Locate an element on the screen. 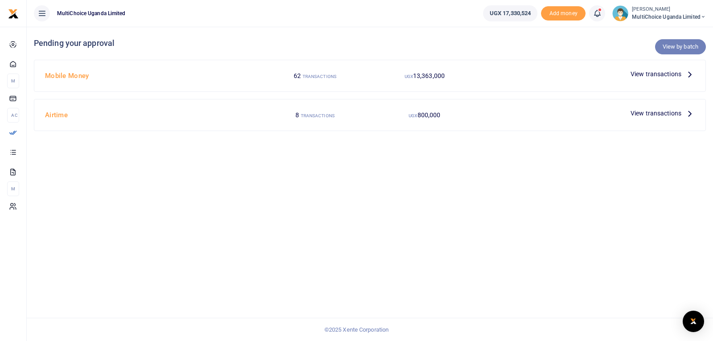  a: logo-small logo-large logo-large is located at coordinates (13, 13).